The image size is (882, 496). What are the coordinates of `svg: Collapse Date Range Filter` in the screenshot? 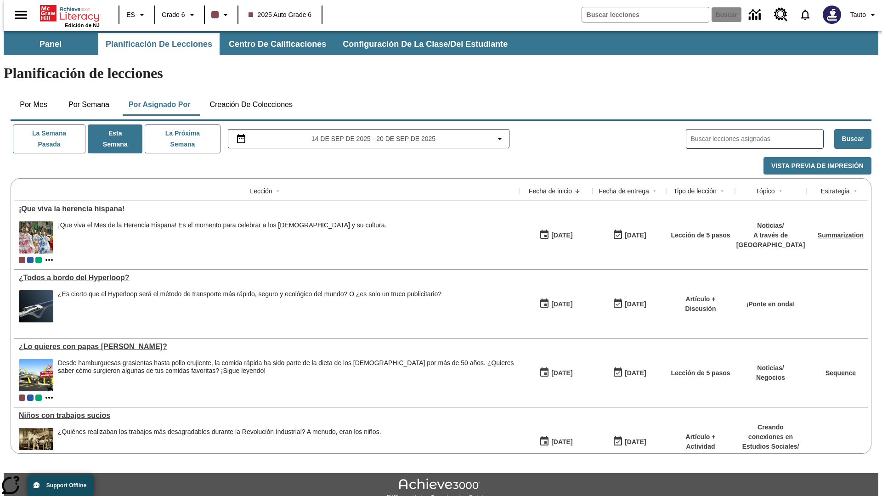 It's located at (500, 139).